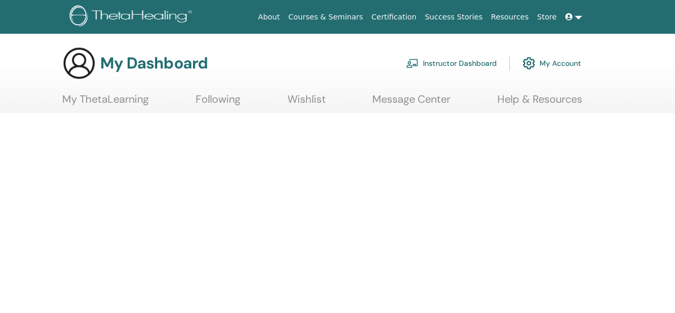  Describe the element at coordinates (79, 63) in the screenshot. I see `img: generic-user-icon.jpg` at that location.